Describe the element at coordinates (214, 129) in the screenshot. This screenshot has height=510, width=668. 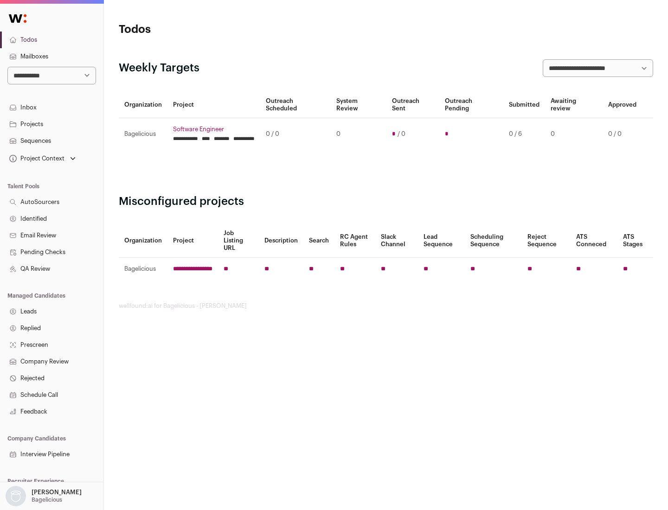
I see `a: Software Engineer` at that location.